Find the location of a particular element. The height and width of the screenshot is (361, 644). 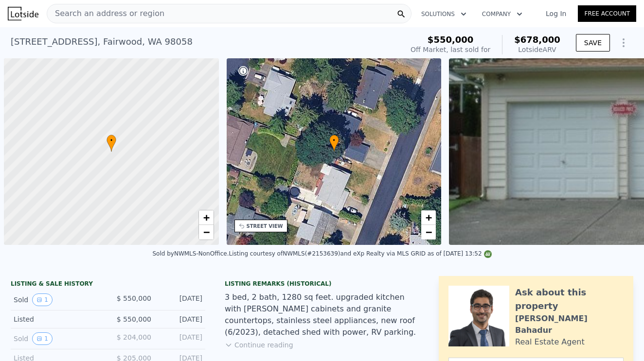

button: Company is located at coordinates (502, 14).